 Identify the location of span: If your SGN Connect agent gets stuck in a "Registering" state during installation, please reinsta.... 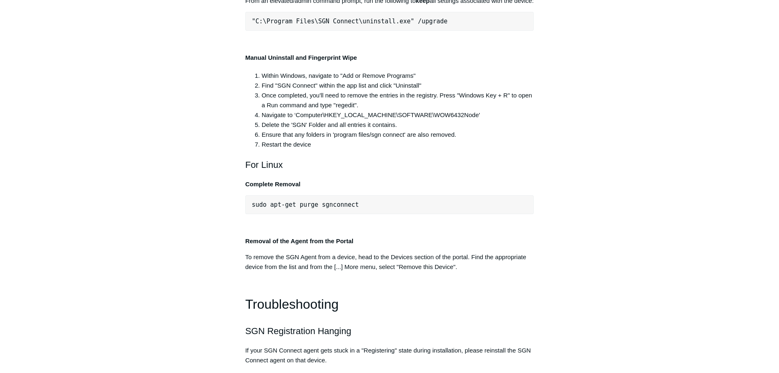
(388, 355).